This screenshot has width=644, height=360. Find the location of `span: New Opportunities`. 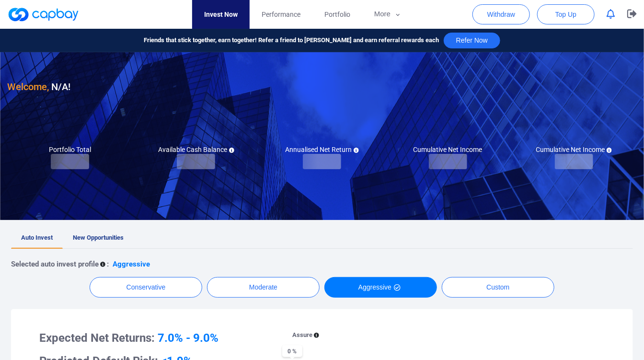

span: New Opportunities is located at coordinates (99, 237).